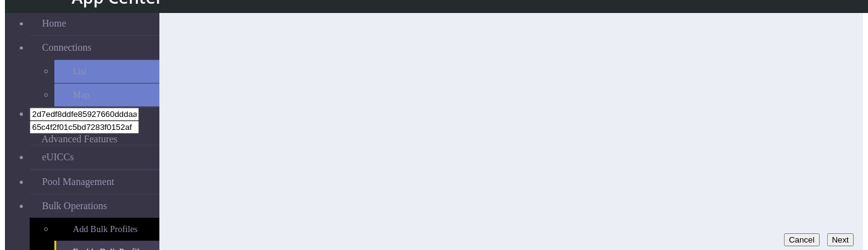  What do you see at coordinates (79, 139) in the screenshot?
I see `span: Advanced Features` at bounding box center [79, 139].